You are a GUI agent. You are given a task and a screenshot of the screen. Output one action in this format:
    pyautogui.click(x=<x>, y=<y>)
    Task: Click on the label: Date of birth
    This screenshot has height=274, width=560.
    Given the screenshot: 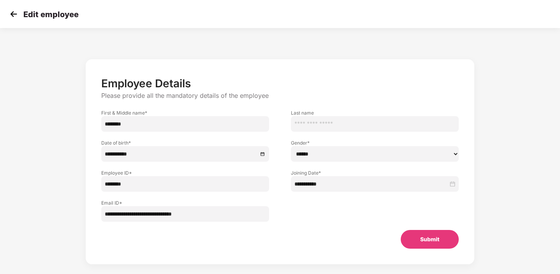 What is the action you would take?
    pyautogui.click(x=185, y=143)
    